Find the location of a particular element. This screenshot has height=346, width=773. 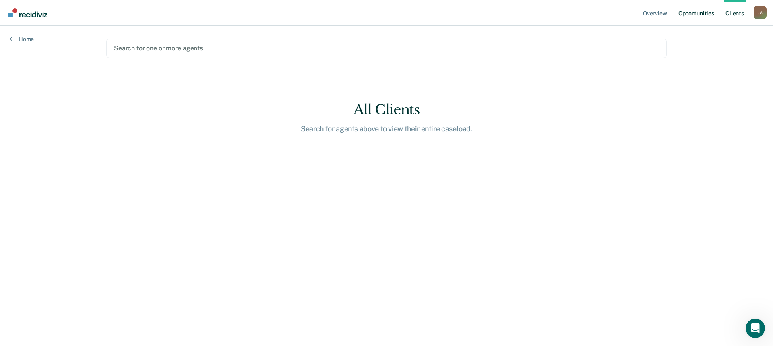

a: Home is located at coordinates (22, 39).